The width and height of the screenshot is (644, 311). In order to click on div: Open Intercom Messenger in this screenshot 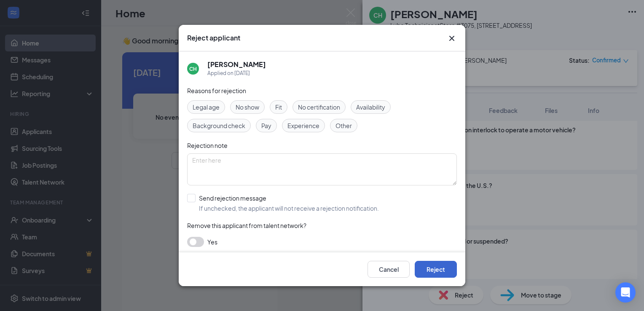, I will do `click(626, 293)`.